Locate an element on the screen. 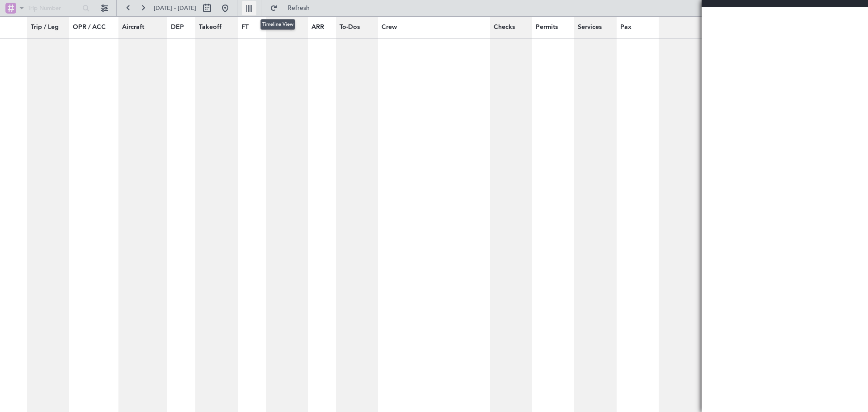  span: Services is located at coordinates (589, 27).